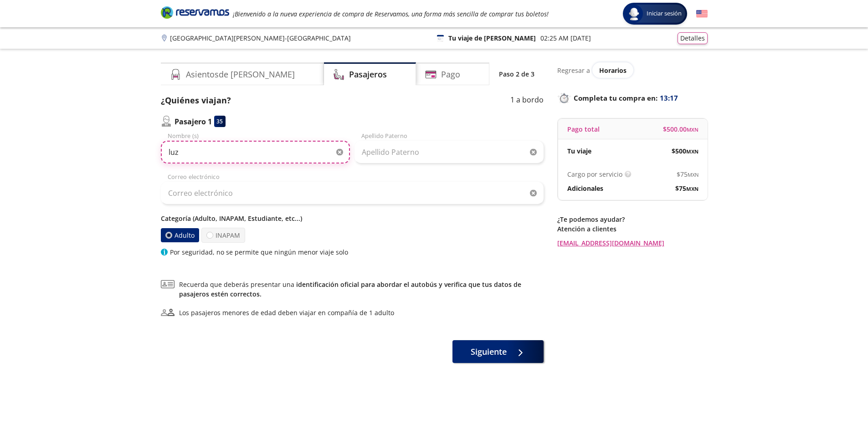  Describe the element at coordinates (685, 150) in the screenshot. I see `span: $ 500` at that location.